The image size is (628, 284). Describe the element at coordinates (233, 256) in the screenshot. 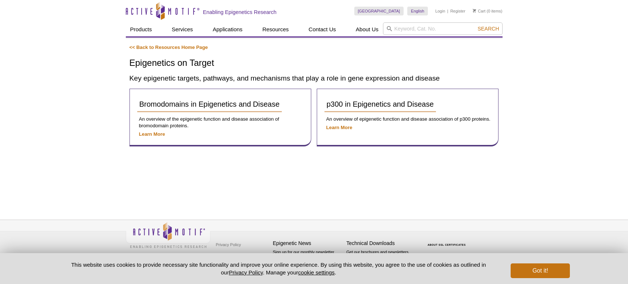

I see `a: Terms & Conditions` at that location.